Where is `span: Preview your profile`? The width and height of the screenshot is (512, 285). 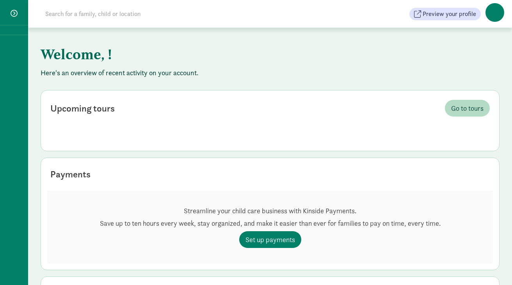
span: Preview your profile is located at coordinates (449, 14).